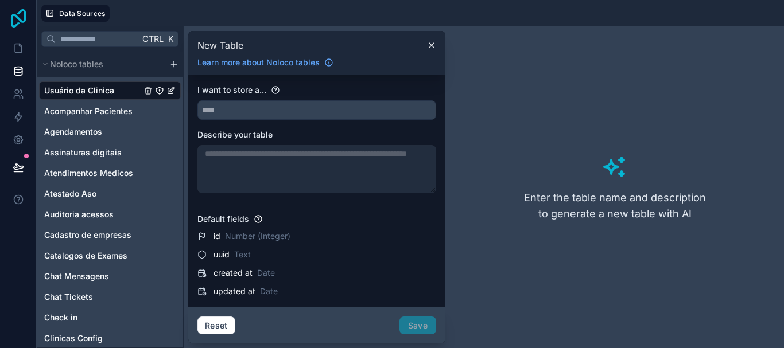 This screenshot has height=348, width=784. What do you see at coordinates (222, 255) in the screenshot?
I see `span: uuid` at bounding box center [222, 255].